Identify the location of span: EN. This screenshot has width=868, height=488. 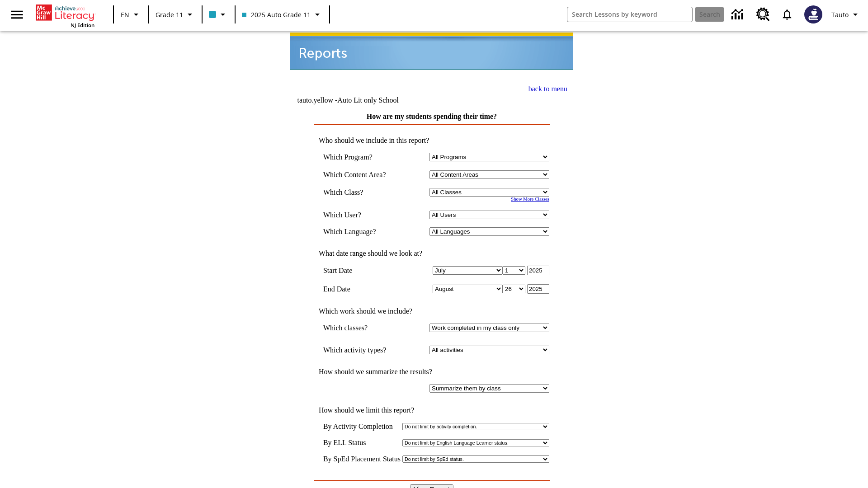
(125, 15).